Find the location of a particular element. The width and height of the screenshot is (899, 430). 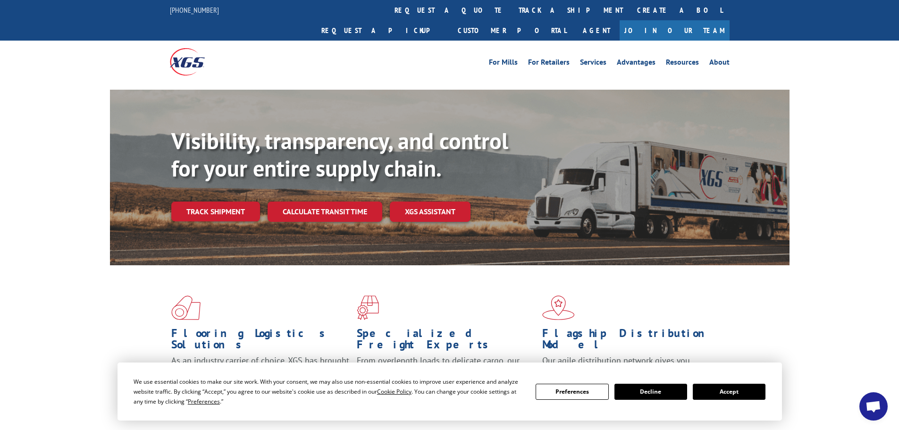

span: As an industry carrier of choice, XGS has brought innovation and dedication to flooring logistics... is located at coordinates (260, 371).